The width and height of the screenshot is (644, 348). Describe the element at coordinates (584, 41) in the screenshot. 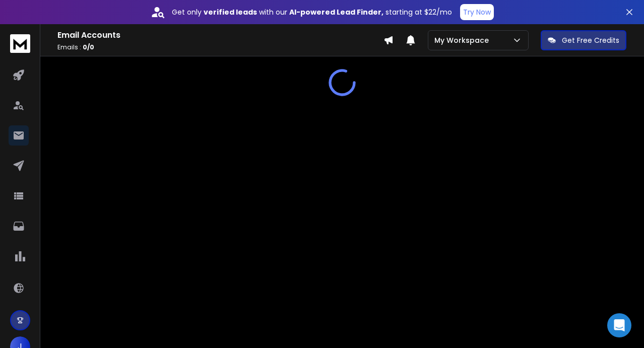

I see `button: Get Free Credits` at that location.